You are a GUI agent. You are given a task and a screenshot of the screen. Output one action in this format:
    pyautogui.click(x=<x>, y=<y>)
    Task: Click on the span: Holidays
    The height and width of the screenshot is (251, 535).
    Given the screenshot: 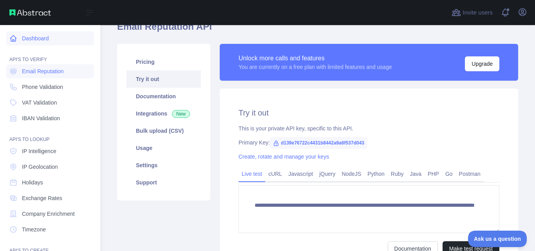 What is the action you would take?
    pyautogui.click(x=32, y=182)
    